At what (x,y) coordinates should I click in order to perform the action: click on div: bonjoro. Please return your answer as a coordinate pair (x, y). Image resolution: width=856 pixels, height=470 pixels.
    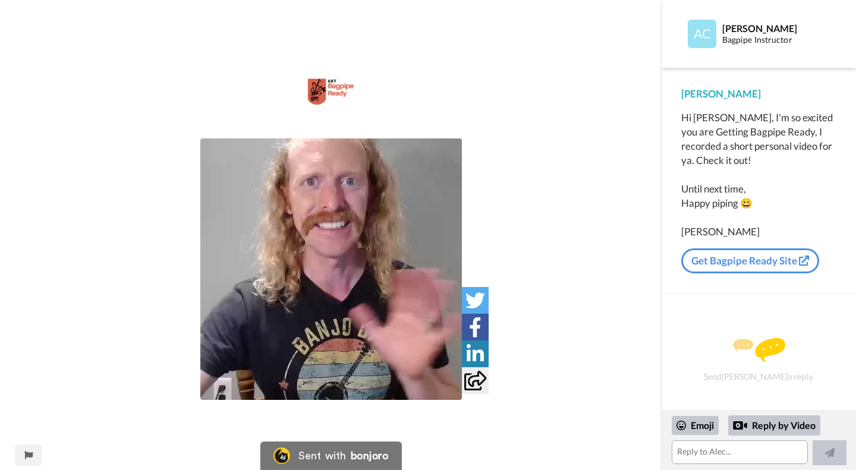
    Looking at the image, I should click on (370, 456).